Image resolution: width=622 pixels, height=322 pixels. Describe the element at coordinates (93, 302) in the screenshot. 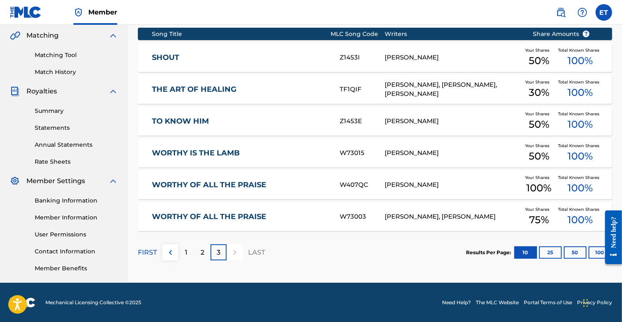

I see `span: Mechanical Licensing Collective © 2025` at that location.